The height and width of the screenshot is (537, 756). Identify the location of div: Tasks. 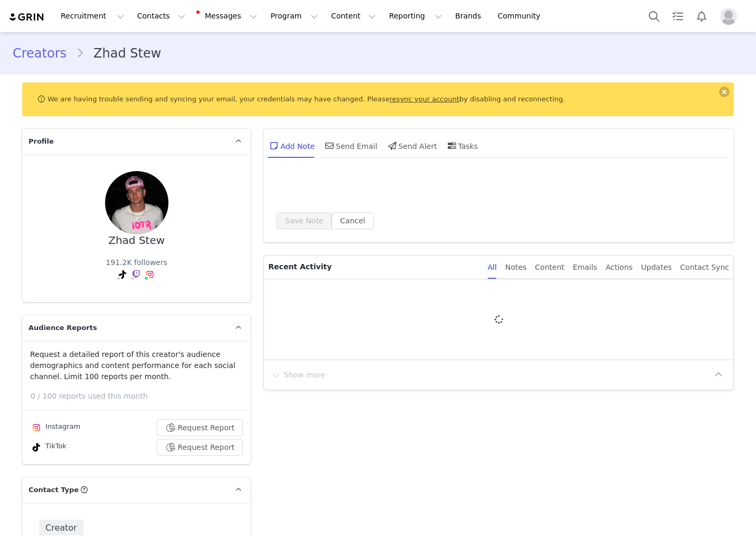
(462, 146).